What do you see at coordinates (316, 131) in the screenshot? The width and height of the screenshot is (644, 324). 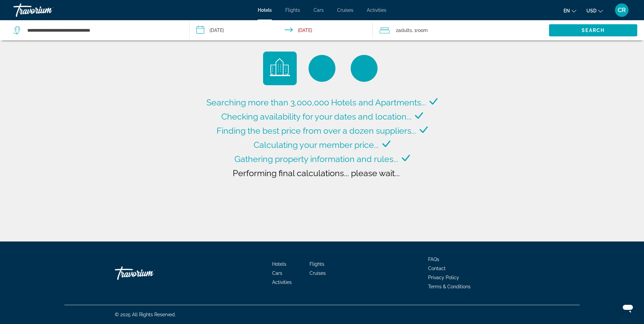 I see `span: Finding the best price from over a dozen suppliers...` at bounding box center [316, 131].